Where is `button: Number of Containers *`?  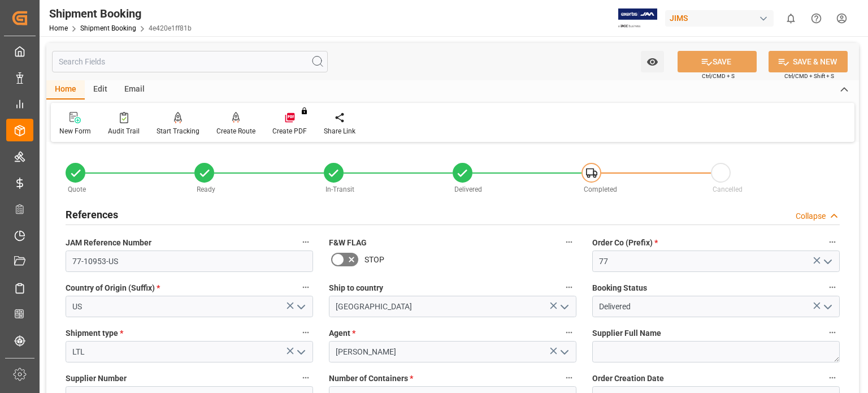
button: Number of Containers * is located at coordinates (569, 378).